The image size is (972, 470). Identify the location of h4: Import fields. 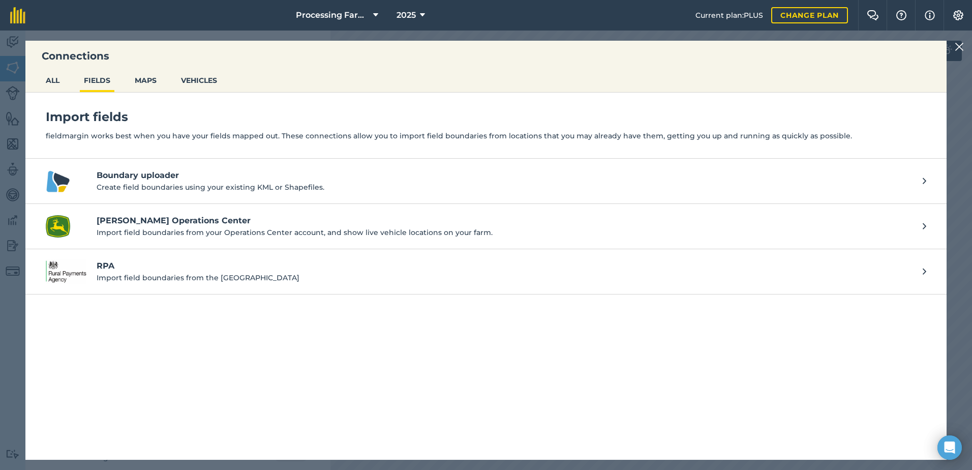
(486, 117).